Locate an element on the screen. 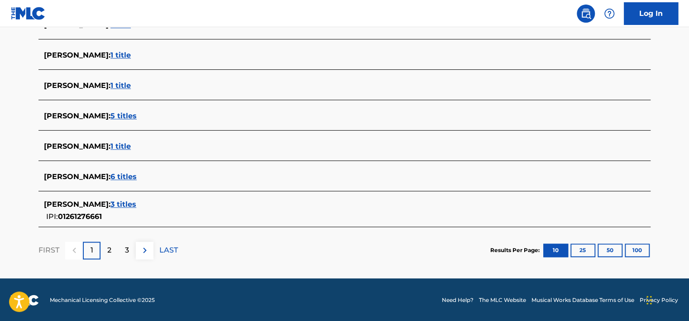  img: help is located at coordinates (610, 14).